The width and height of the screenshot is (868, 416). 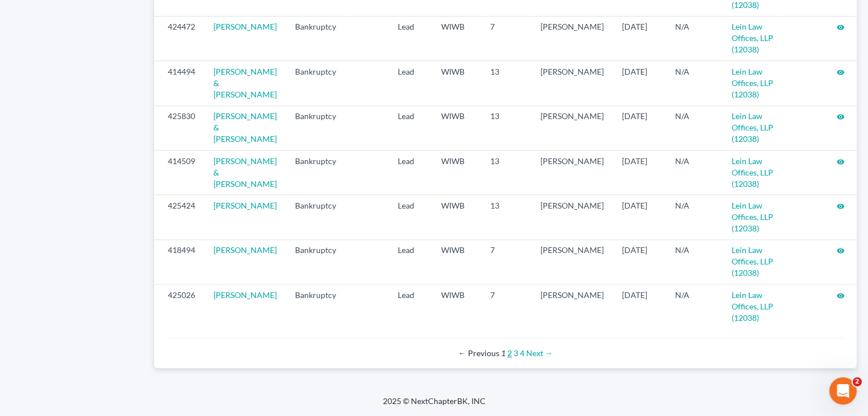 I want to click on div: Pagination, so click(x=505, y=354).